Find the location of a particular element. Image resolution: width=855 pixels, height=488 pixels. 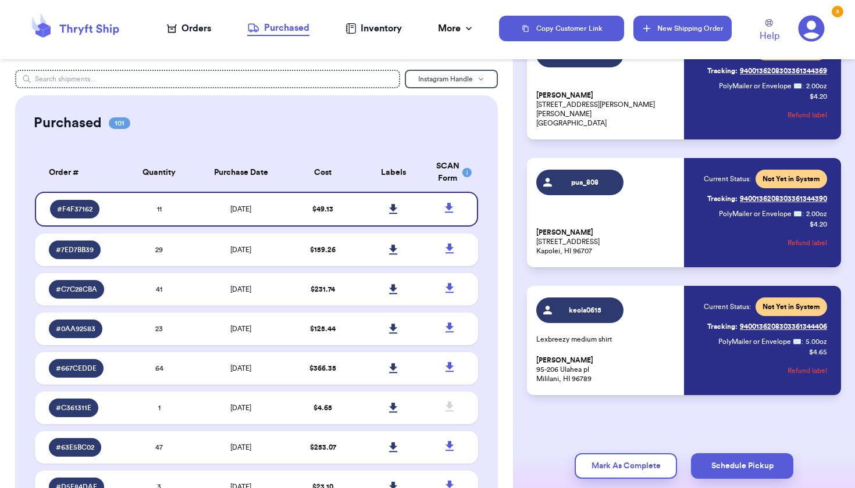

a: Tracking:9400136208303361344369 is located at coordinates (767, 71).